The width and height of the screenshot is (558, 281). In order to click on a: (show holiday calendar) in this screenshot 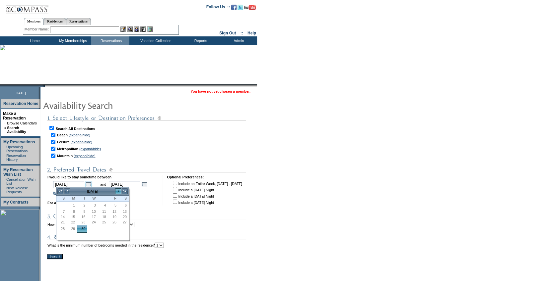, I will do `click(72, 193)`.